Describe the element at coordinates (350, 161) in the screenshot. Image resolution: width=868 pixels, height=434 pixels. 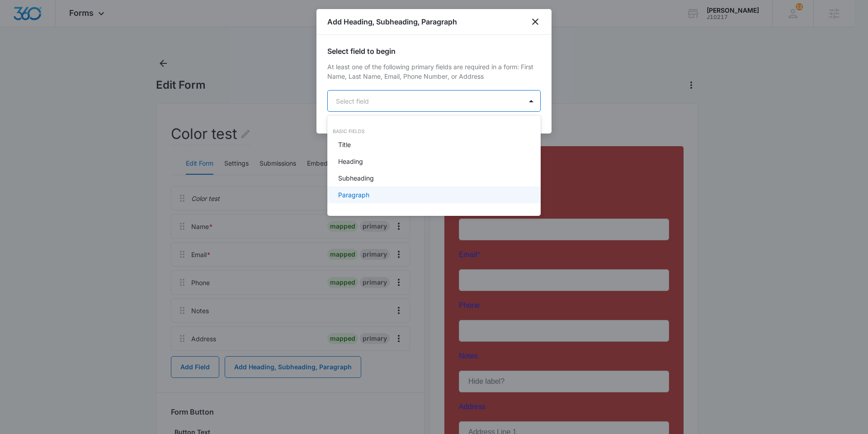
I see `p: Heading` at that location.